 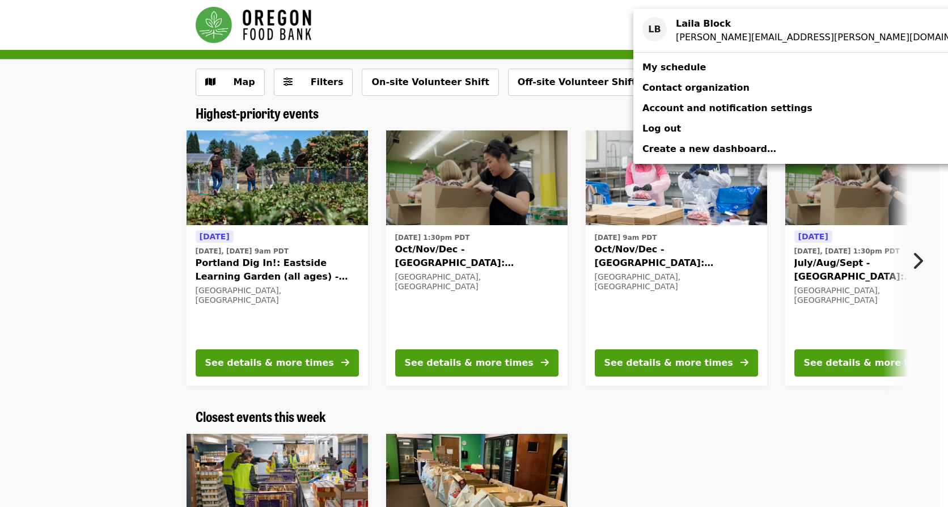 What do you see at coordinates (674, 67) in the screenshot?
I see `span: My schedule` at bounding box center [674, 67].